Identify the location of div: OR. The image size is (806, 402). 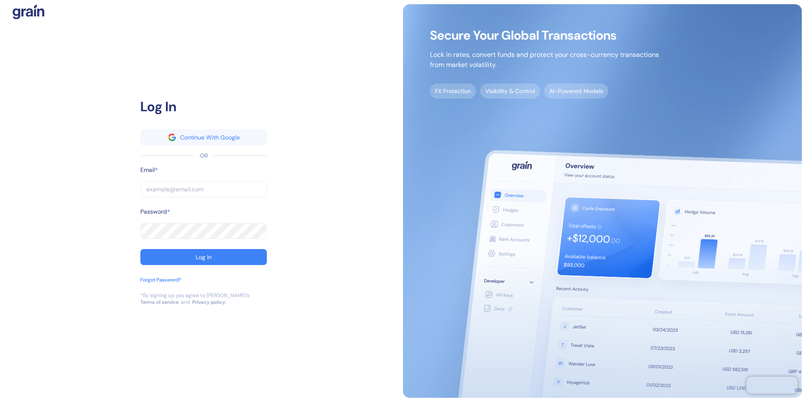
(204, 156).